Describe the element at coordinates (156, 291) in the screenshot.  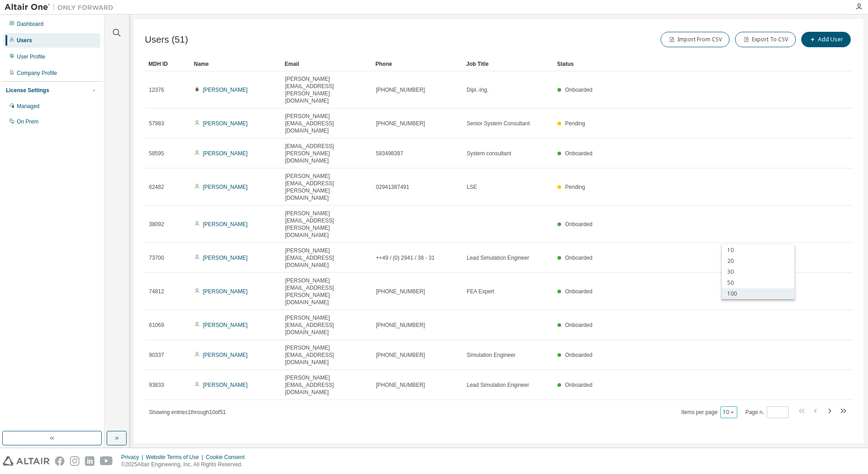
I see `span: 74812` at that location.